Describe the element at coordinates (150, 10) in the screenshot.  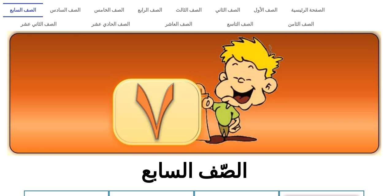
I see `a: الصف الرابع` at that location.